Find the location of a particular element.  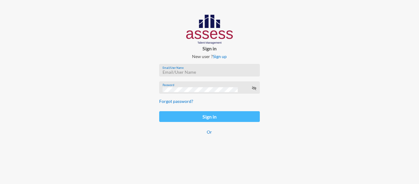

input: Email/User Name is located at coordinates (209, 72).